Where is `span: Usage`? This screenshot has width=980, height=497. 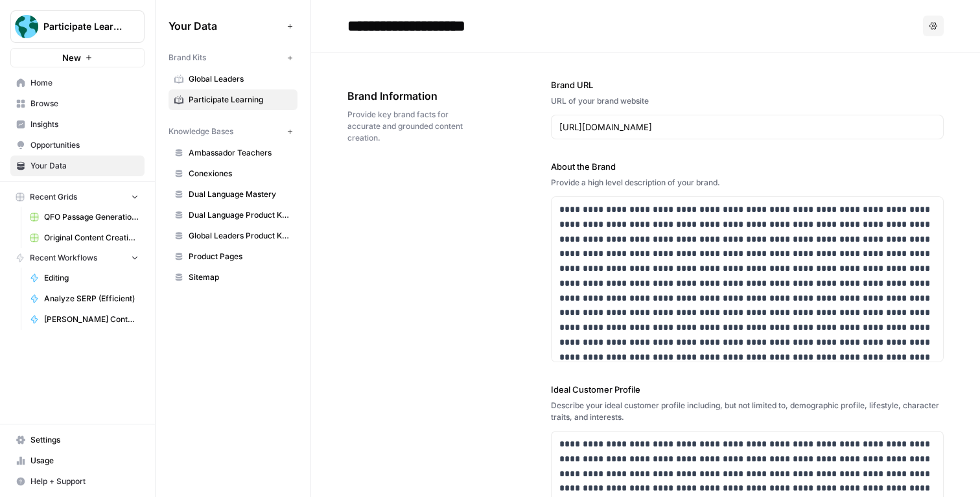
span: Usage is located at coordinates (84, 461).